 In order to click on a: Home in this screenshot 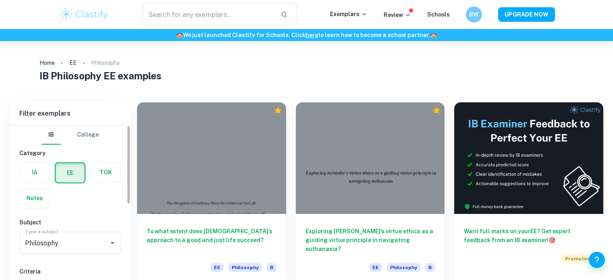, I will do `click(47, 63)`.